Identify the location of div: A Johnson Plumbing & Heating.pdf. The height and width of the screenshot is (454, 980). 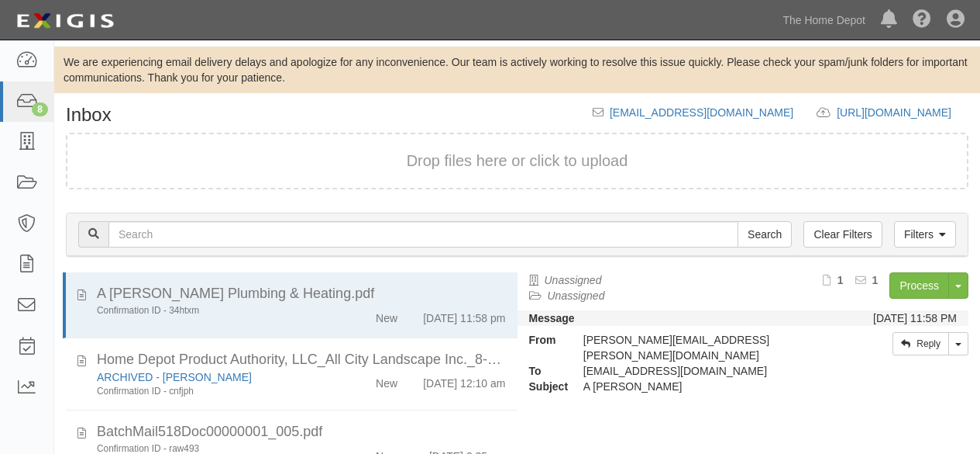
(301, 294).